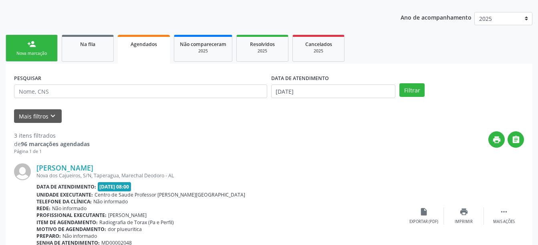  What do you see at coordinates (319, 44) in the screenshot?
I see `span: Cancelados` at bounding box center [319, 44].